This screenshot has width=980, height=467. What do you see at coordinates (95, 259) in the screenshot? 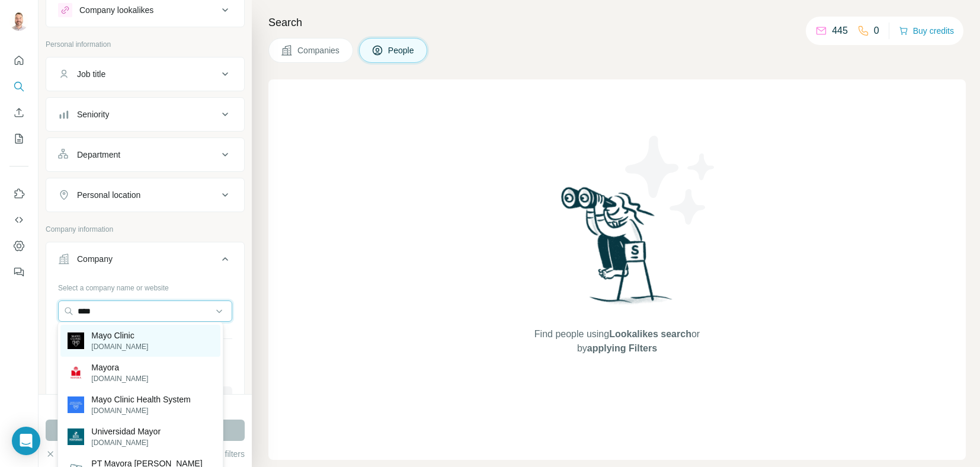
I see `div: Company` at bounding box center [95, 259].